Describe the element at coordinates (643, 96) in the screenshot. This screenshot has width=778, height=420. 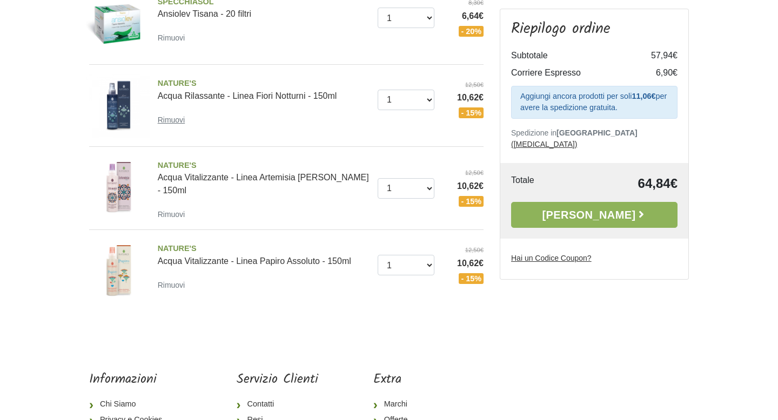
I see `strong: 11,06€` at that location.